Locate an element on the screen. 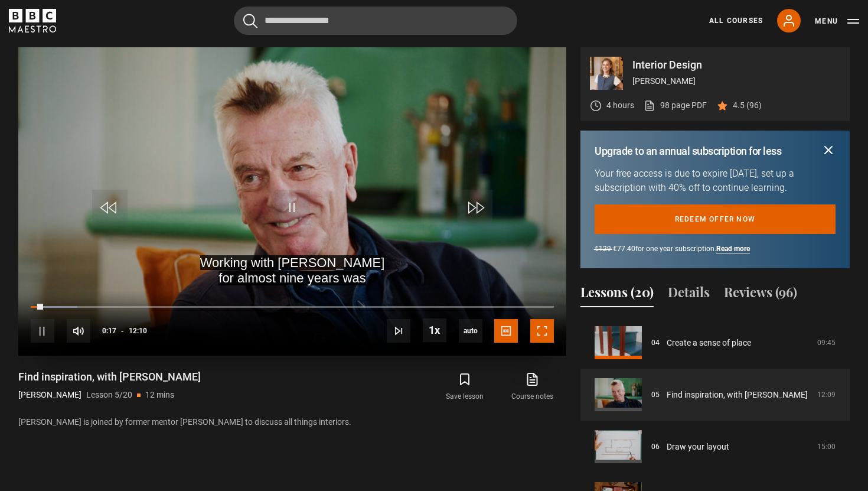 This screenshot has height=491, width=868. p: Lesson 5/20 is located at coordinates (109, 395).